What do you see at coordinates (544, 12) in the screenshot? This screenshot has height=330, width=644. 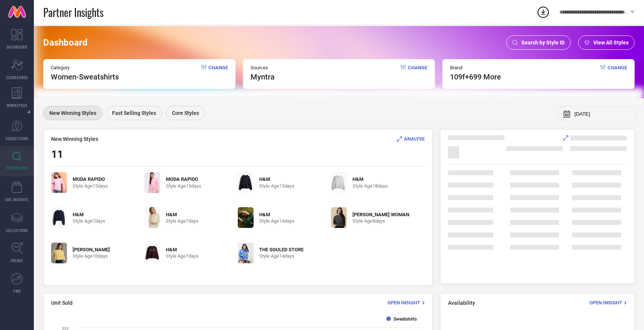 I see `div: Open download list` at bounding box center [544, 12].